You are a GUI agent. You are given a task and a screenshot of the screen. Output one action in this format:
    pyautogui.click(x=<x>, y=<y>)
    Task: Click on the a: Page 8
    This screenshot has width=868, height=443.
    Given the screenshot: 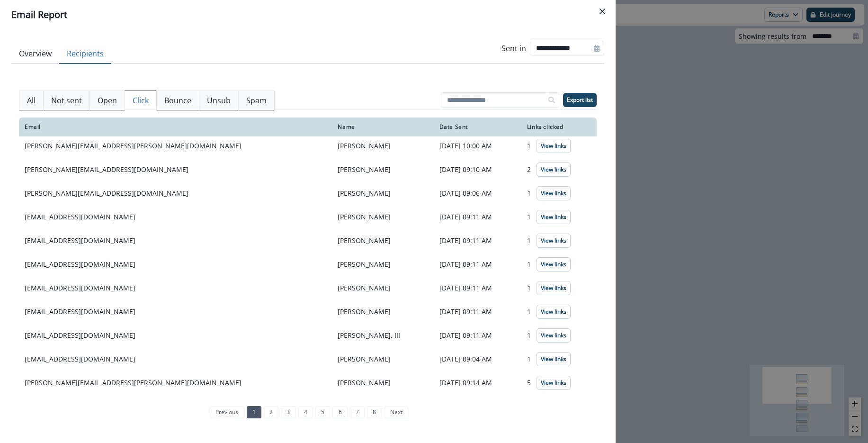 What is the action you would take?
    pyautogui.click(x=374, y=413)
    